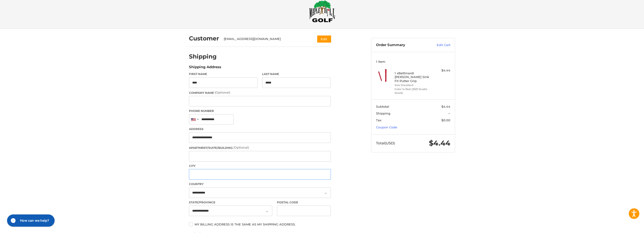 The width and height of the screenshot is (644, 233). I want to click on label: Country, so click(260, 184).